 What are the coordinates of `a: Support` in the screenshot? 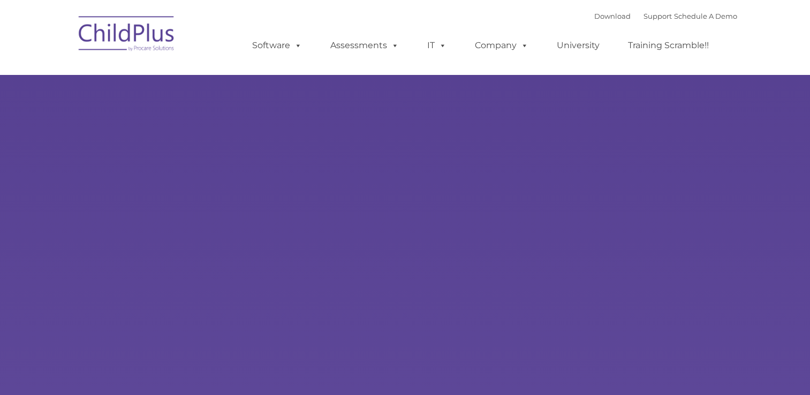 It's located at (658, 16).